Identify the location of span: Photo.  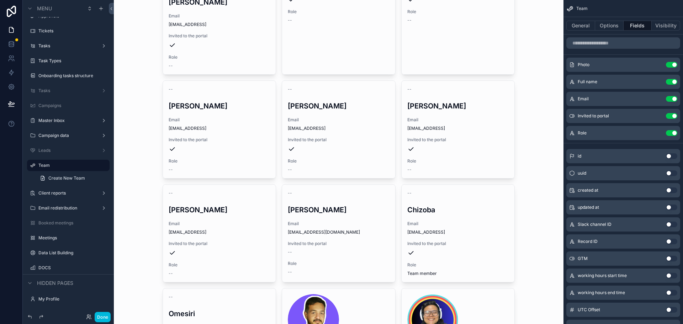
(583, 65).